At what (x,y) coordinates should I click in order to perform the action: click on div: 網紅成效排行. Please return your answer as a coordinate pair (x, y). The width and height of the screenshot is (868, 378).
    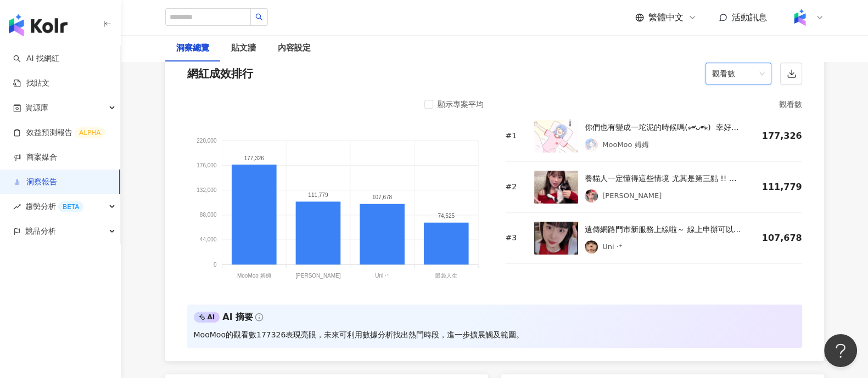
    Looking at the image, I should click on (220, 74).